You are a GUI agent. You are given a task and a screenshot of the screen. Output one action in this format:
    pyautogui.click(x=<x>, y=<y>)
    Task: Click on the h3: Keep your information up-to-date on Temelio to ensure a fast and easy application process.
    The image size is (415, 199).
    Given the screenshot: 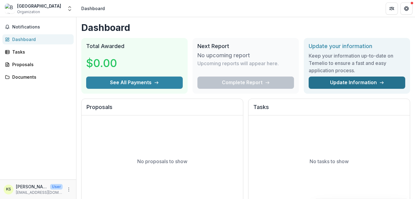 What is the action you would take?
    pyautogui.click(x=357, y=63)
    